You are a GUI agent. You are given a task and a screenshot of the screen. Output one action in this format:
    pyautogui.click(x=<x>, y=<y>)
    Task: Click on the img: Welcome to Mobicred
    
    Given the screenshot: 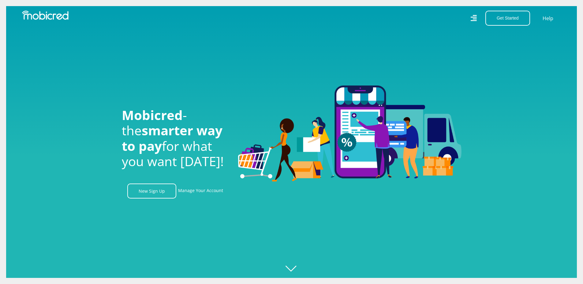 What is the action you would take?
    pyautogui.click(x=350, y=134)
    